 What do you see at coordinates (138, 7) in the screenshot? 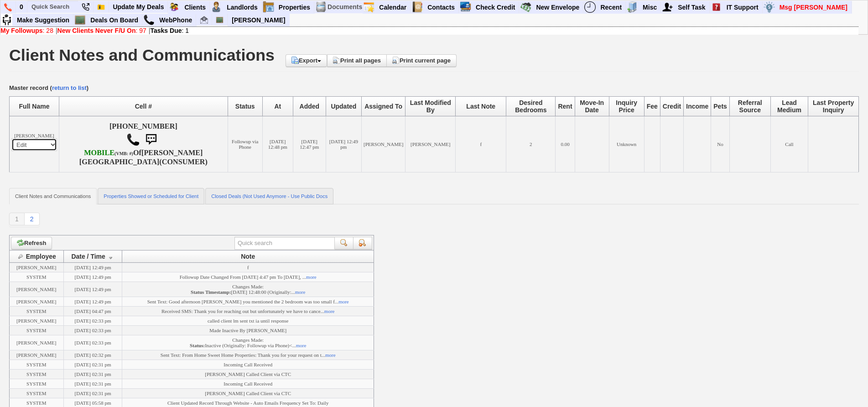
I see `a: Update My Deals` at bounding box center [138, 7].